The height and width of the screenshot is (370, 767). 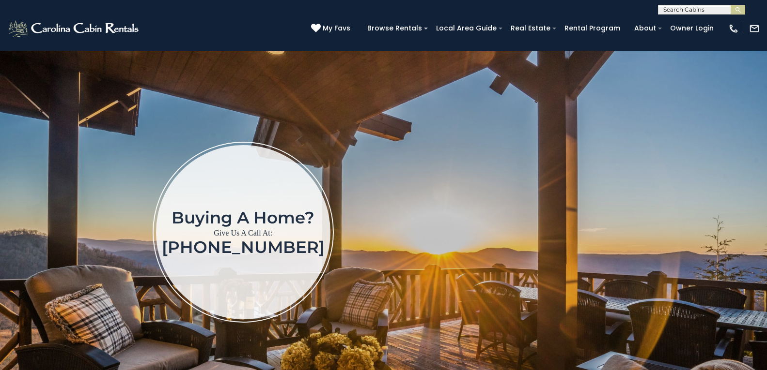 What do you see at coordinates (466, 28) in the screenshot?
I see `a: Local Area Guide` at bounding box center [466, 28].